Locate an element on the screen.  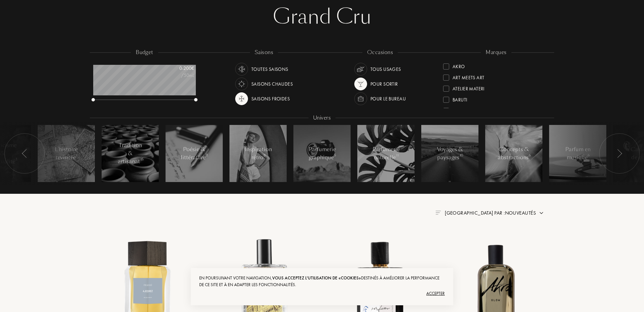
div: Saisons froides is located at coordinates (270, 99).